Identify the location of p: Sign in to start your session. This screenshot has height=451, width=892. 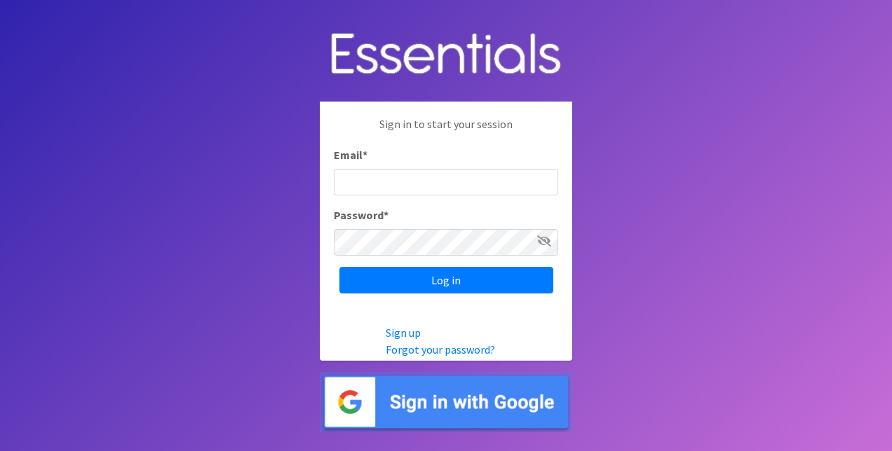
(446, 131).